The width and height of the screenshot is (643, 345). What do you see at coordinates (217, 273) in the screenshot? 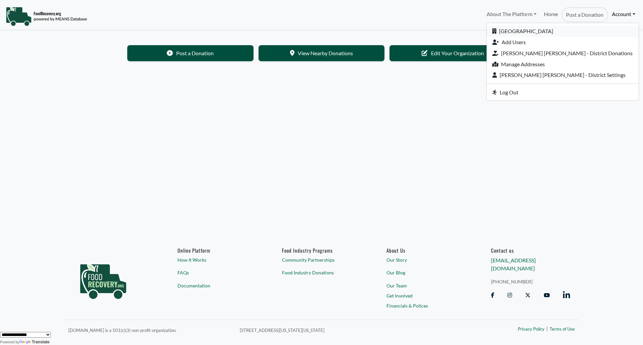
I see `a: FAQs` at bounding box center [217, 273].